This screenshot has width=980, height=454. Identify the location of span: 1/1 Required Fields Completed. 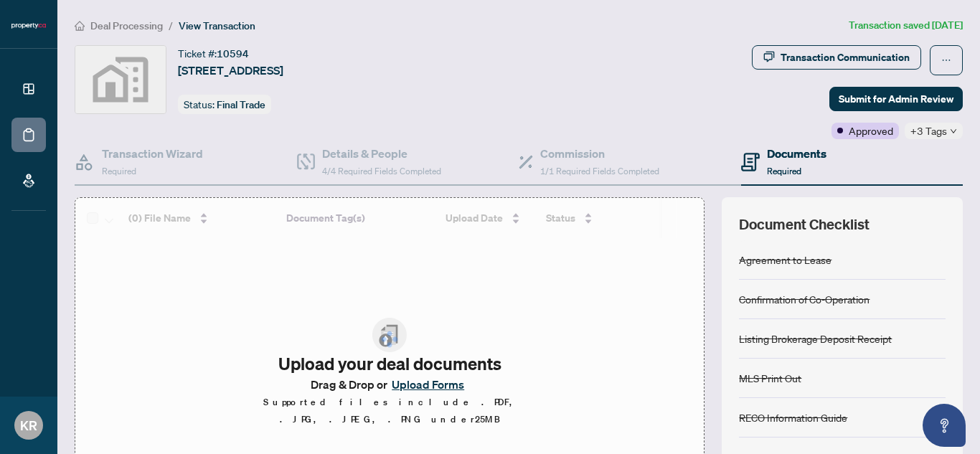
(600, 171).